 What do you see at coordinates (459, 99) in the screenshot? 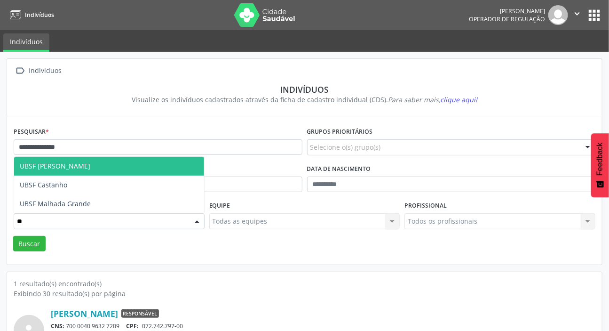
I see `span: clique aqui!` at bounding box center [459, 99].